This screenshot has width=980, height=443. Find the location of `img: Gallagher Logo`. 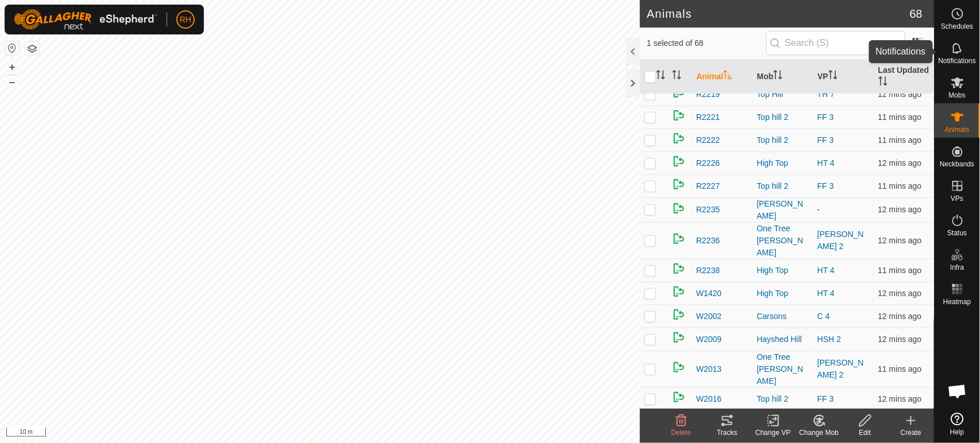

img: Gallagher Logo is located at coordinates (86, 19).